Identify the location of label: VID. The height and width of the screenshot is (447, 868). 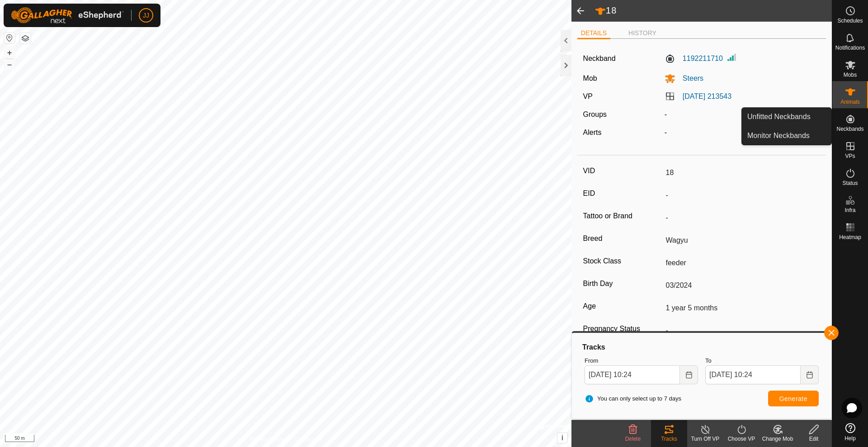
(622, 171).